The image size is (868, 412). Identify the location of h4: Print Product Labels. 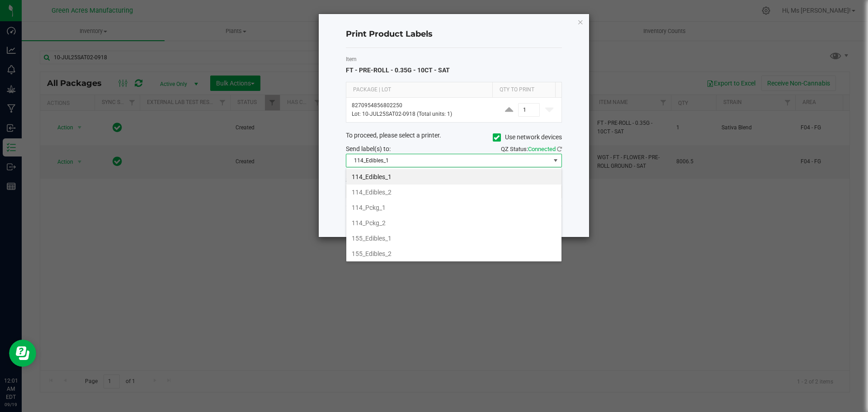
(454, 34).